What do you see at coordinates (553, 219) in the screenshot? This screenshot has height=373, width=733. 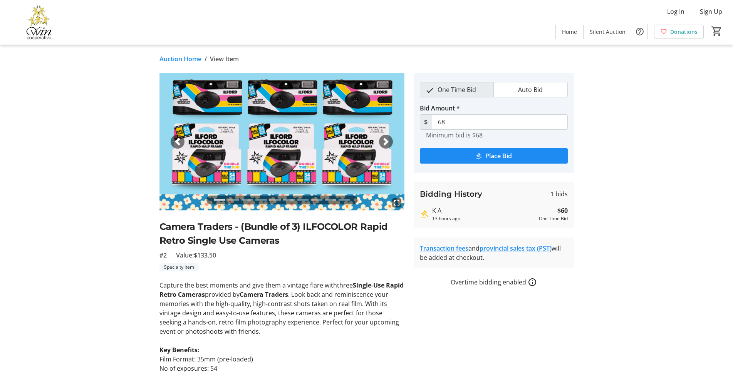 I see `div: One Time Bid` at bounding box center [553, 219].